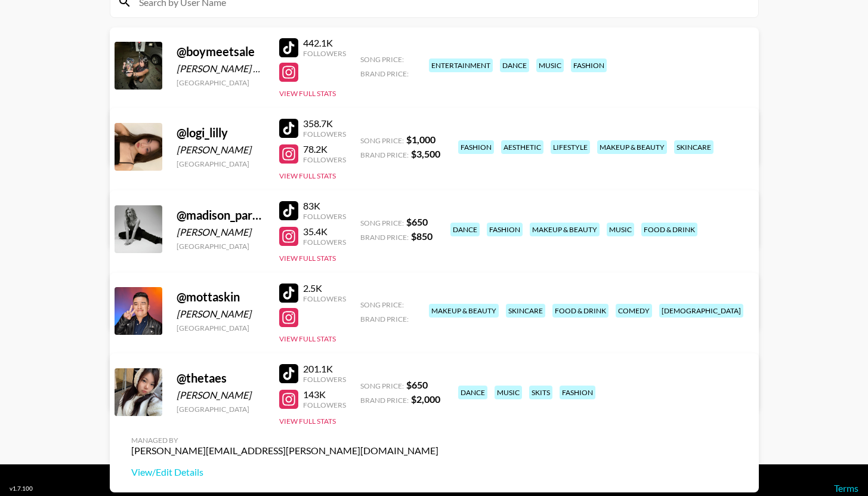  I want to click on div: 78.2K, so click(325, 149).